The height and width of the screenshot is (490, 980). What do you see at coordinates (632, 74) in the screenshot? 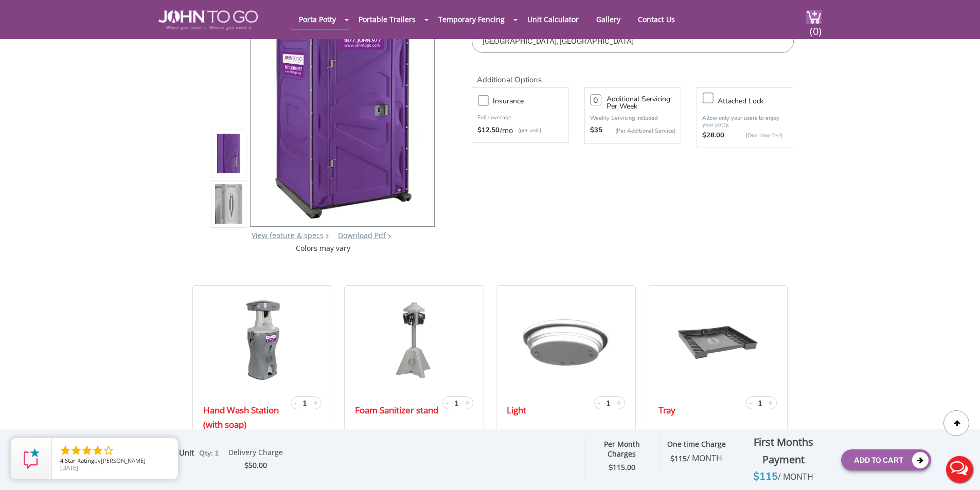
I see `h2: Additional Options` at bounding box center [632, 74].